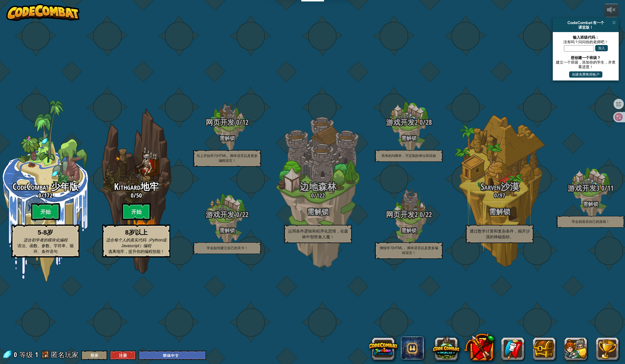  What do you see at coordinates (227, 158) in the screenshot?
I see `span: 马上开始学习HTML、脚本语言以及更多编程语言！` at bounding box center [227, 158].